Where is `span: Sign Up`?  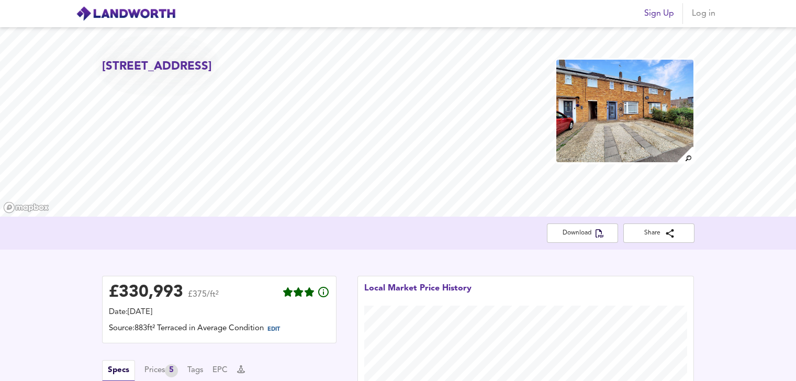 span: Sign Up is located at coordinates (659, 14).